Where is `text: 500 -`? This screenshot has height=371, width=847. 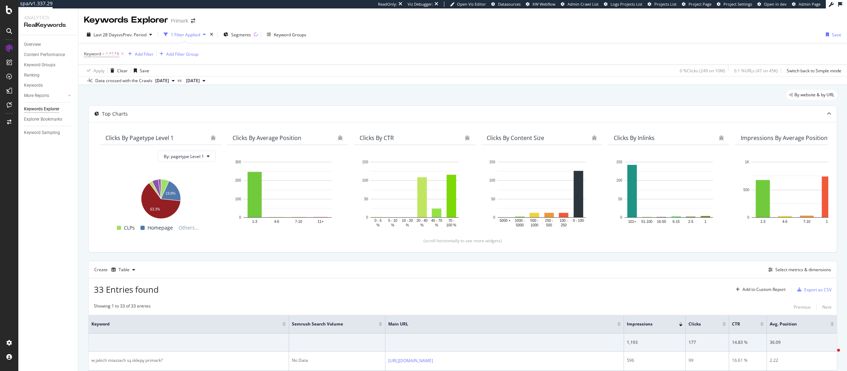
text: 500 - is located at coordinates (535, 221).